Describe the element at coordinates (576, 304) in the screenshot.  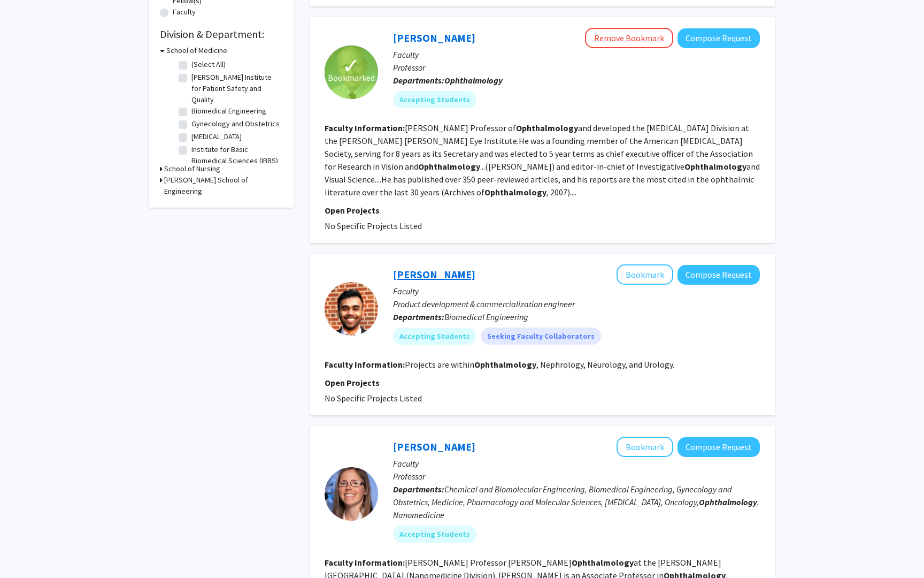
I see `p: Product development & commercialization engineer` at that location.